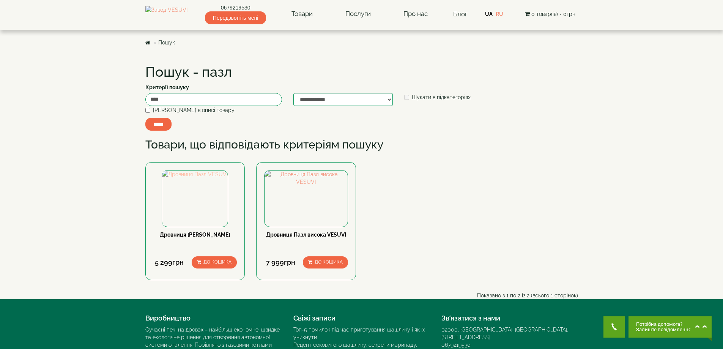  What do you see at coordinates (500, 14) in the screenshot?
I see `a: RU` at bounding box center [500, 14].